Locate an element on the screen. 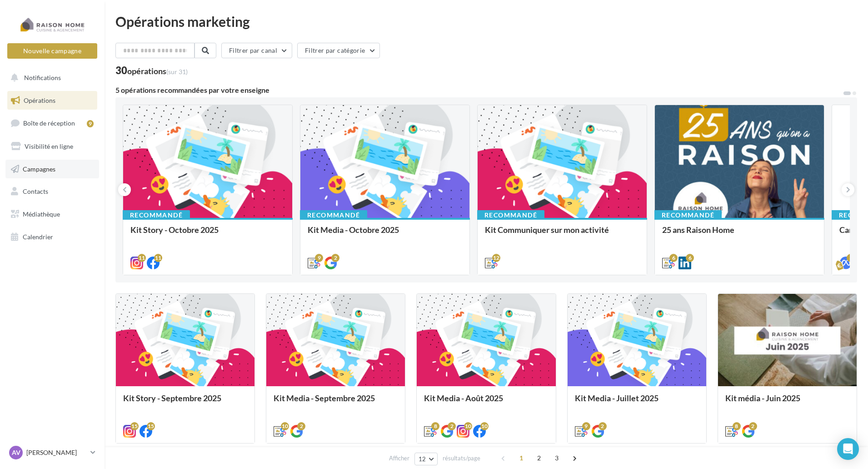 This screenshot has width=868, height=469. span: Contacts is located at coordinates (35, 191).